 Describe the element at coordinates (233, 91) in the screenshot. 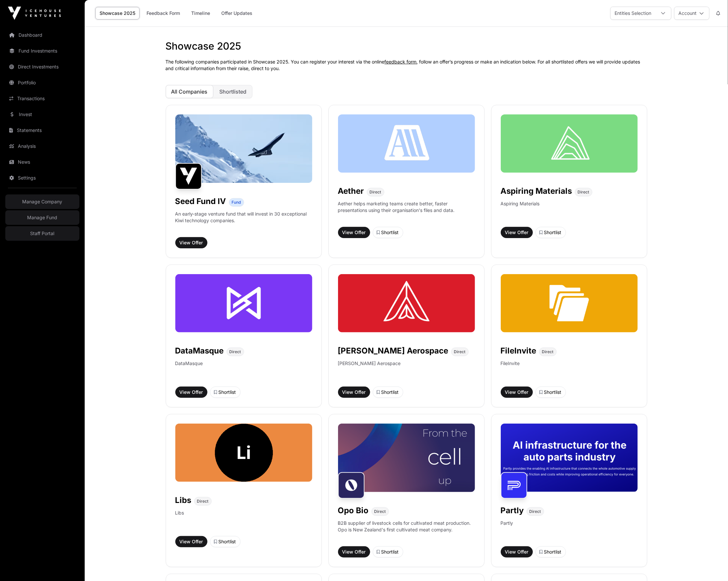

I see `button: Shortlisted` at that location.